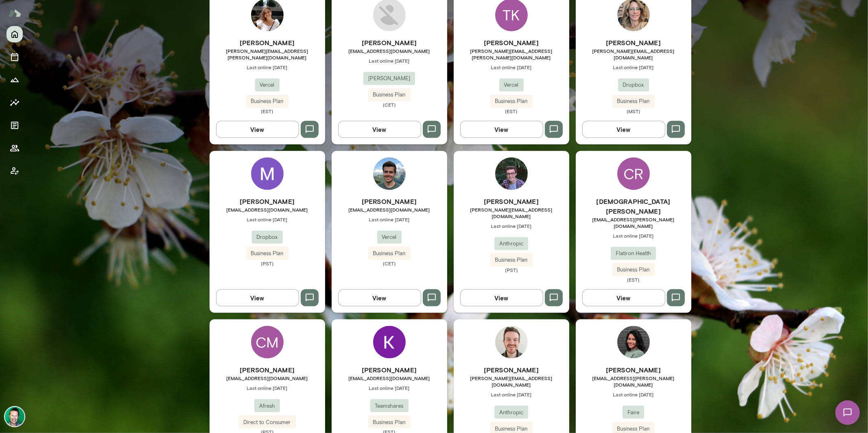 This screenshot has width=868, height=433. I want to click on img: Joe Benton, so click(511, 174).